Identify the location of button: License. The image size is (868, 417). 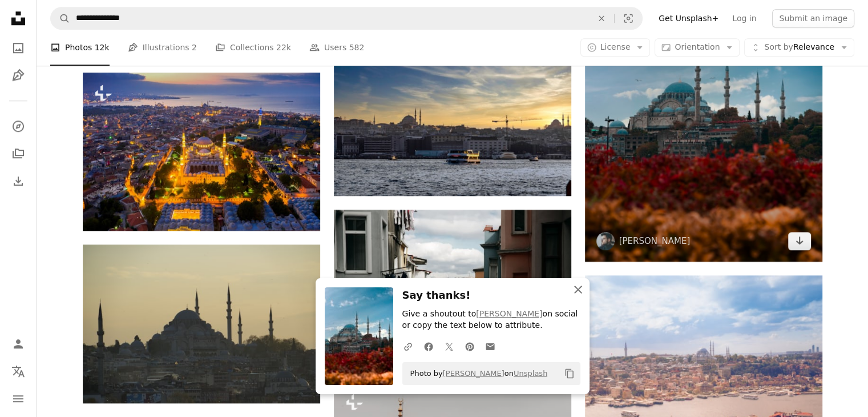
(615, 48).